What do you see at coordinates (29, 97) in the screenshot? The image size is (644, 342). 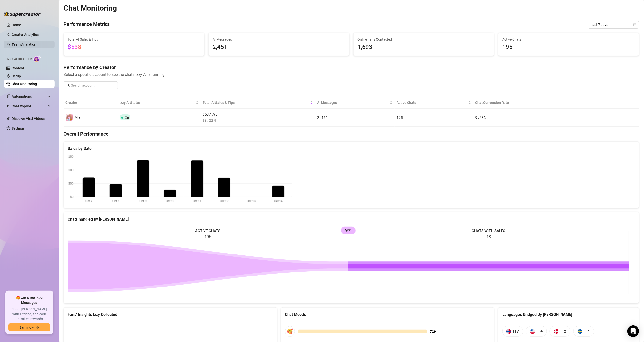 I see `span: Automations` at bounding box center [29, 97].